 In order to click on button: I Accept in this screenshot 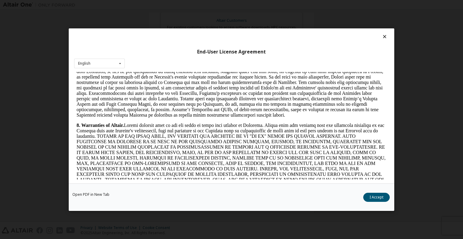, I will do `click(377, 197)`.